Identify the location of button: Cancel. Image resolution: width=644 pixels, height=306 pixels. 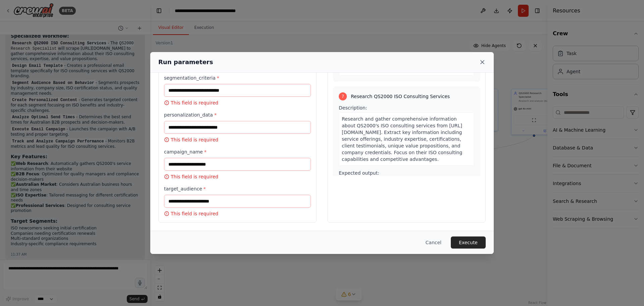
(434, 243).